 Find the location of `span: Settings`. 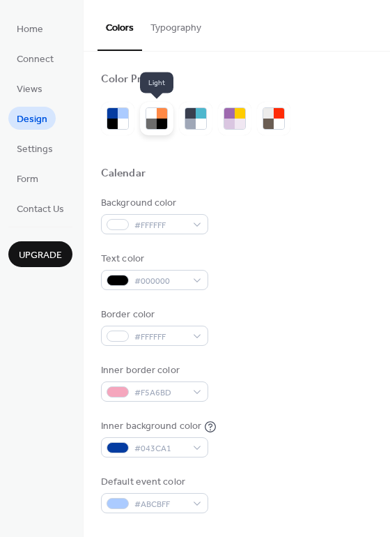

span: Settings is located at coordinates (35, 149).